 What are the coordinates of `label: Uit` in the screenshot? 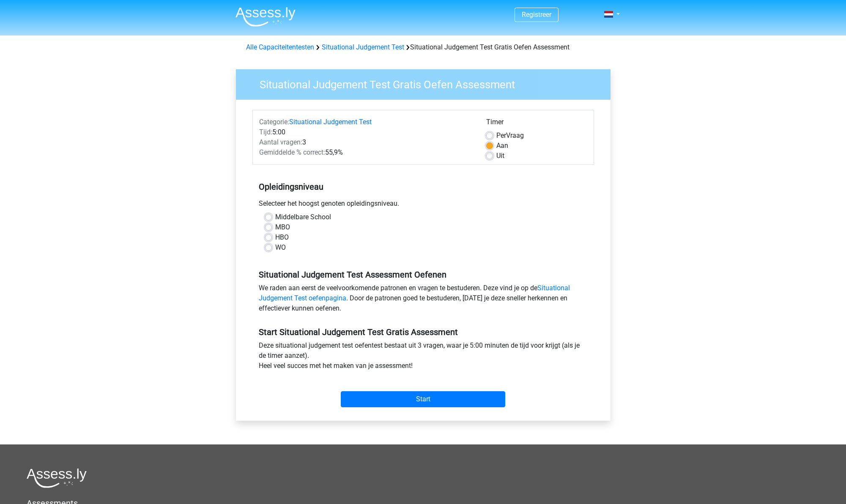 It's located at (500, 156).